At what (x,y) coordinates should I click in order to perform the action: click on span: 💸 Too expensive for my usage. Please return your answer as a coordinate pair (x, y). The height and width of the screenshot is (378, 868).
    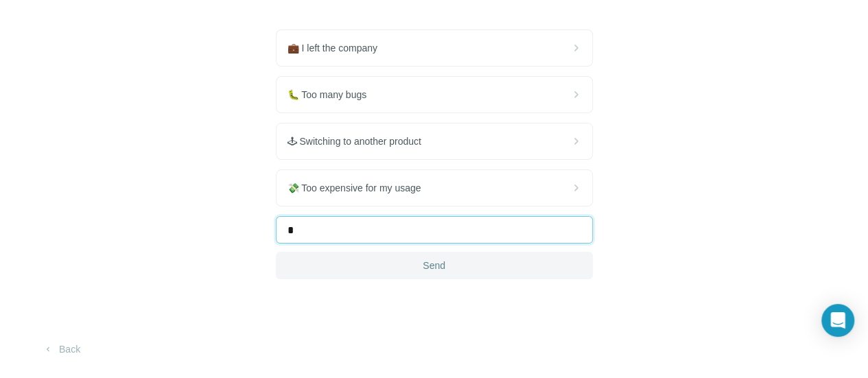
    Looking at the image, I should click on (359, 188).